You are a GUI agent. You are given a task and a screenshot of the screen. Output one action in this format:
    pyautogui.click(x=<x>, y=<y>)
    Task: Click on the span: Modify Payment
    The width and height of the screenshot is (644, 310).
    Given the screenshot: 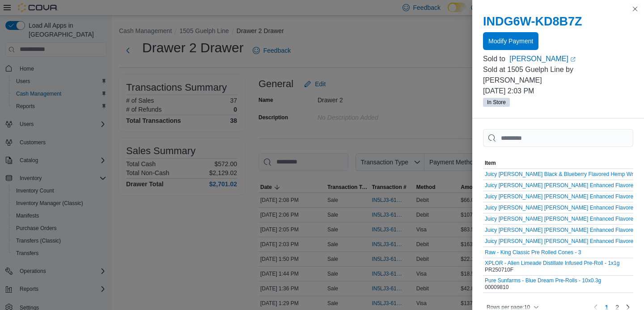 What is the action you would take?
    pyautogui.click(x=511, y=41)
    